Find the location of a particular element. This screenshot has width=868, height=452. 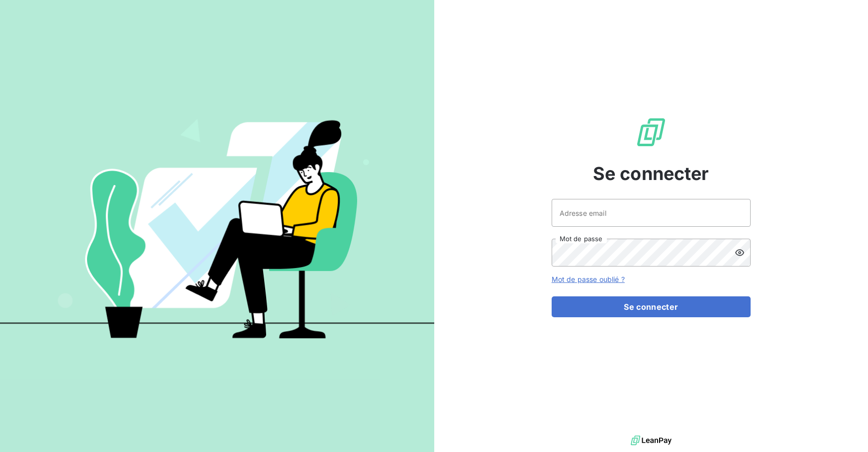

img: Logo LeanPay is located at coordinates (651, 132).